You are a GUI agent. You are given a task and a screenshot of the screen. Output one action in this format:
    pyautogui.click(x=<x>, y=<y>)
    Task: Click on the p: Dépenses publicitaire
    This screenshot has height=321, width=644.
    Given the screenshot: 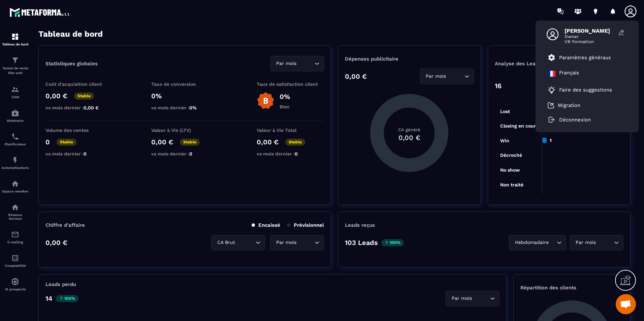 What is the action you would take?
    pyautogui.click(x=409, y=59)
    